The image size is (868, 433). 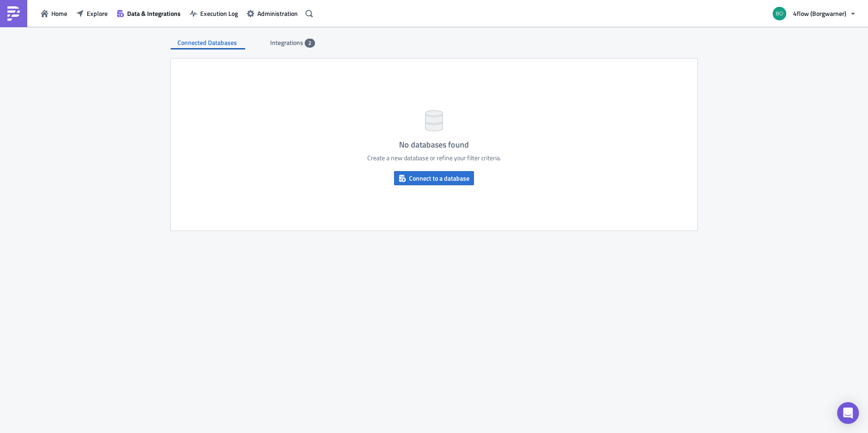 What do you see at coordinates (214, 13) in the screenshot?
I see `button: Execution Log` at bounding box center [214, 13].